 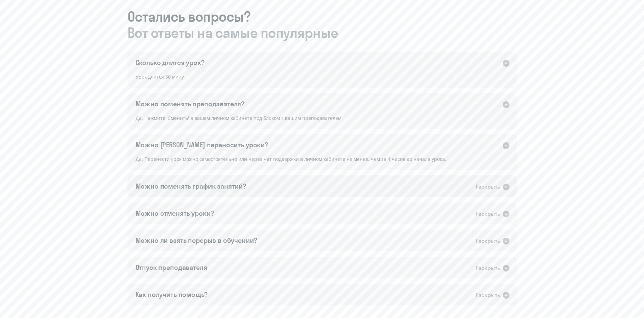 What do you see at coordinates (191, 186) in the screenshot?
I see `div: Можно поменять график занятий?` at bounding box center [191, 186].